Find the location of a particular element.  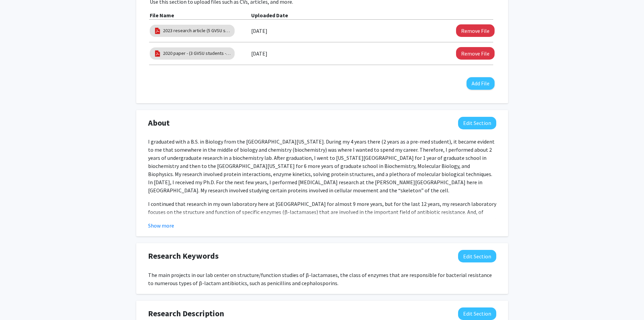

span: Research Keywords is located at coordinates (183, 256).